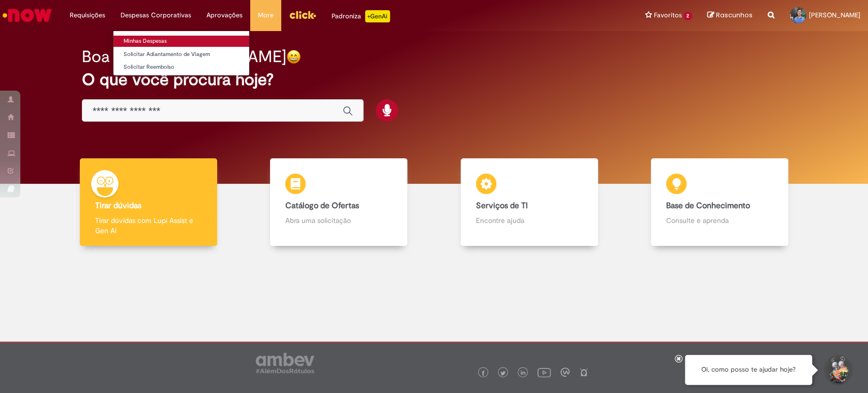 This screenshot has width=868, height=393. I want to click on span: Favoritos, so click(668, 15).